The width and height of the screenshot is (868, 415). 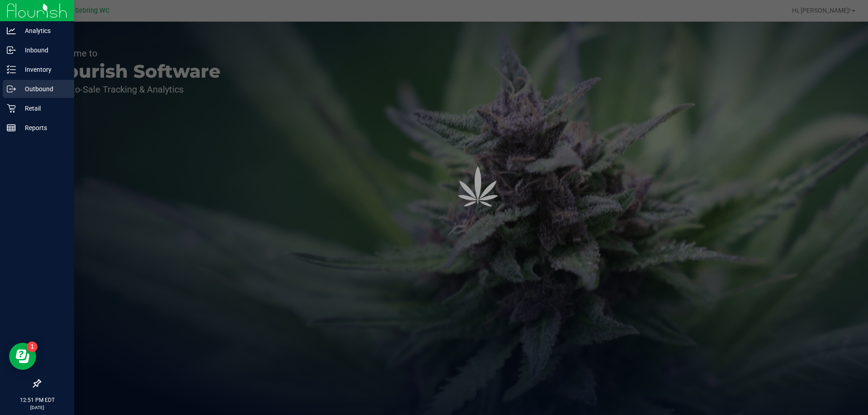 I want to click on p: Reports, so click(x=43, y=128).